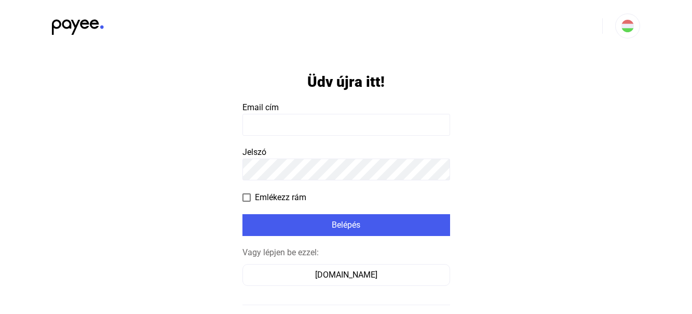  What do you see at coordinates (254, 152) in the screenshot?
I see `span: Jelszó` at bounding box center [254, 152].